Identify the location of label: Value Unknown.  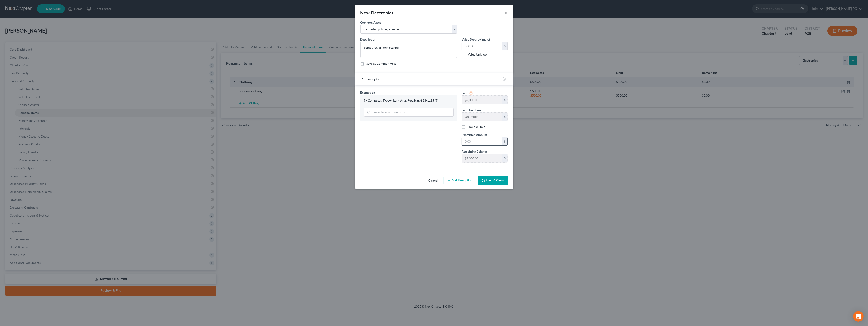
(479, 55).